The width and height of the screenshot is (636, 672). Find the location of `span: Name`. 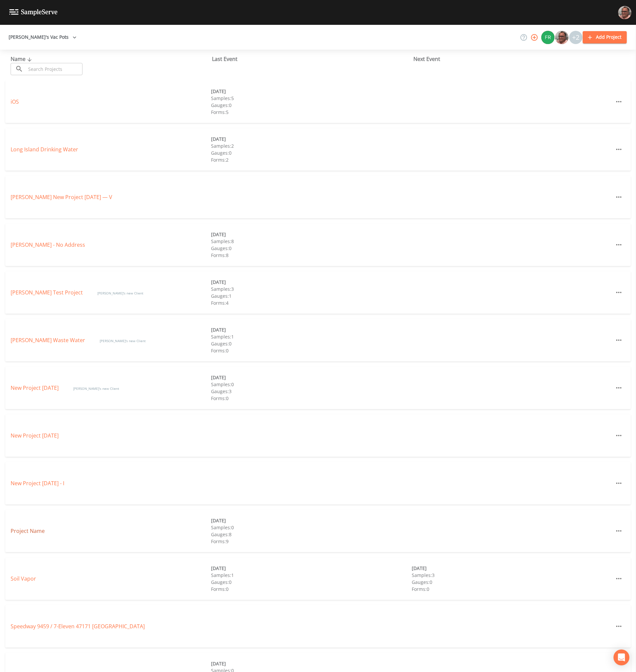

span: Name is located at coordinates (22, 59).